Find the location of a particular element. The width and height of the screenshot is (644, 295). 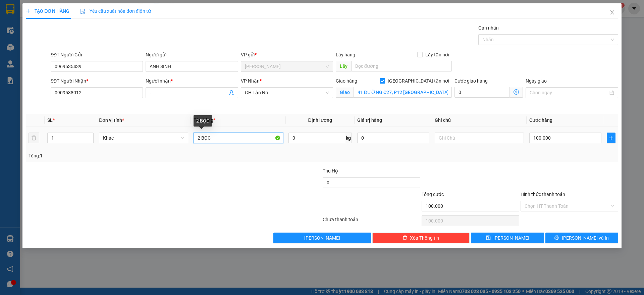

div: SĐT Người Gửi is located at coordinates (97, 55).